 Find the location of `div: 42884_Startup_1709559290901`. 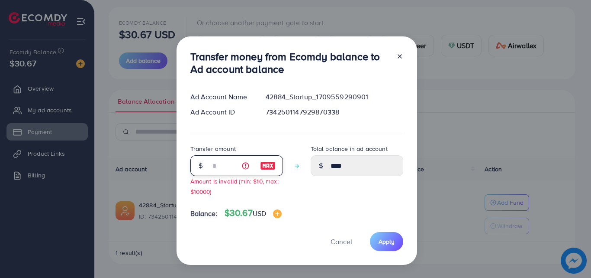

div: 42884_Startup_1709559290901 is located at coordinates (334, 97).